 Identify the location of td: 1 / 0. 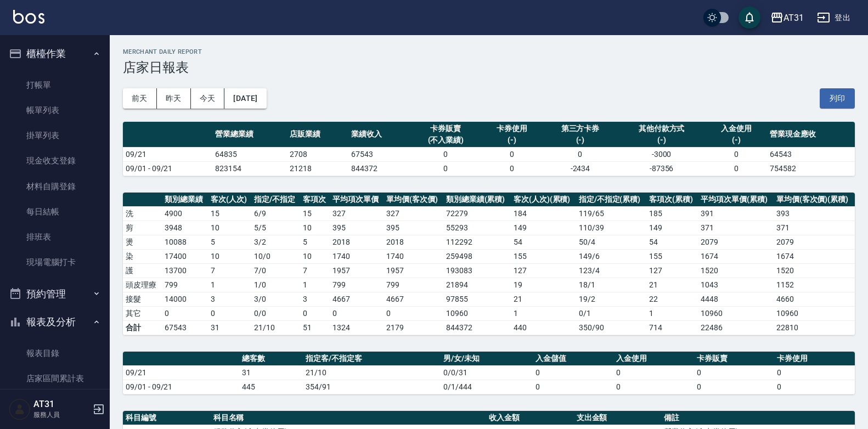
(275, 285).